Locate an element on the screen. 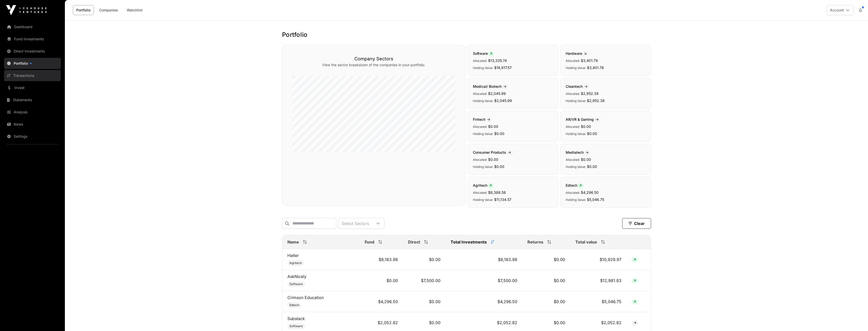 The image size is (868, 331). div: Chat Widget is located at coordinates (855, 319).